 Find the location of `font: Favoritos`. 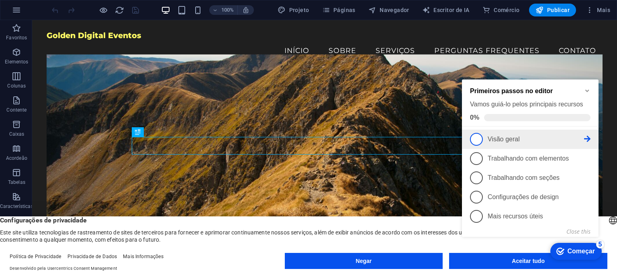

font: Favoritos is located at coordinates (16, 38).